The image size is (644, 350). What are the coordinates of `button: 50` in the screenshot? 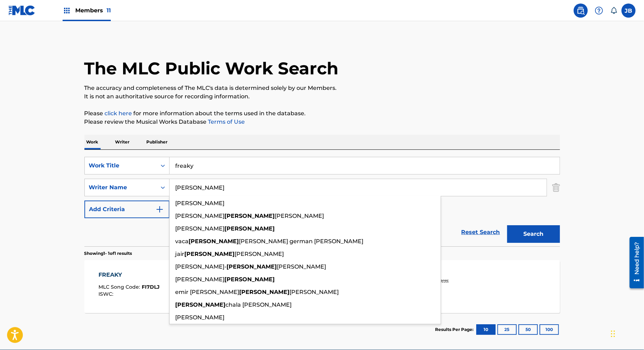 It's located at (528, 330).